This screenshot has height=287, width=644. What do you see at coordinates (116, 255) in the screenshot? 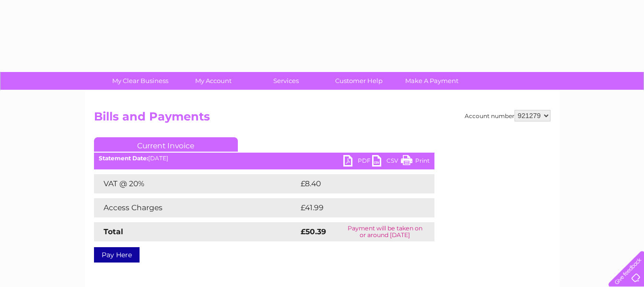
I see `a: Pay Here` at bounding box center [116, 255].